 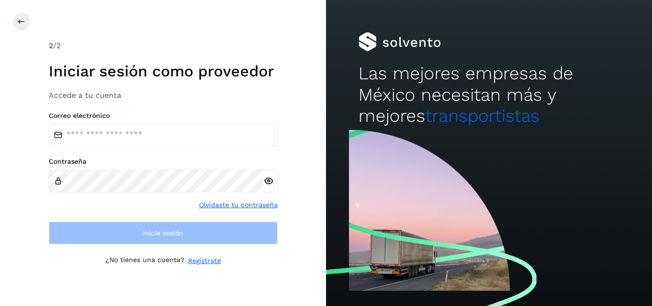 What do you see at coordinates (483, 116) in the screenshot?
I see `span: transportistas` at bounding box center [483, 116].